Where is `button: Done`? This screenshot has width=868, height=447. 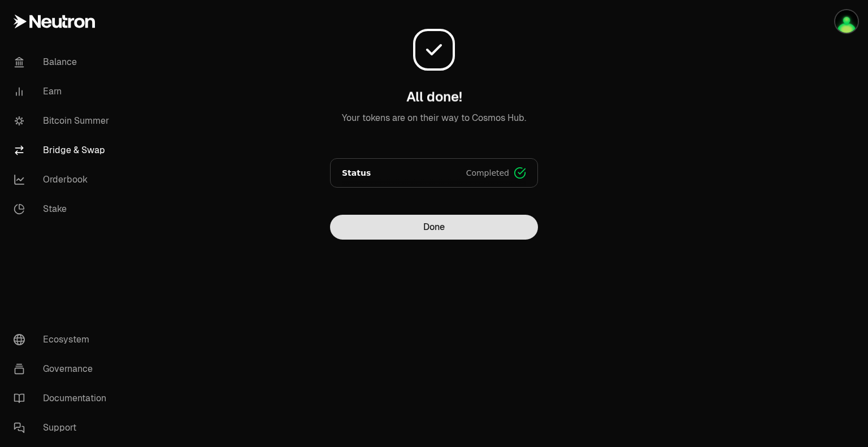
button: Done is located at coordinates (434, 227).